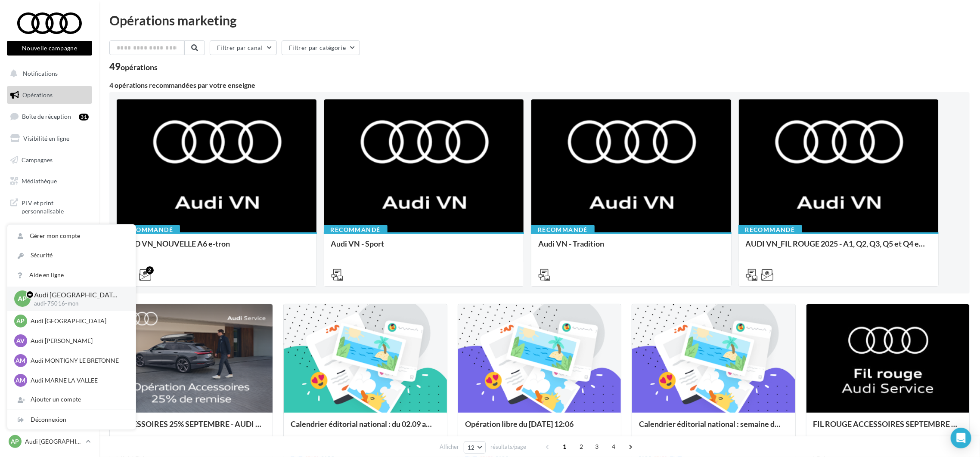 The width and height of the screenshot is (980, 457). What do you see at coordinates (582, 447) in the screenshot?
I see `span: 2` at bounding box center [582, 447].